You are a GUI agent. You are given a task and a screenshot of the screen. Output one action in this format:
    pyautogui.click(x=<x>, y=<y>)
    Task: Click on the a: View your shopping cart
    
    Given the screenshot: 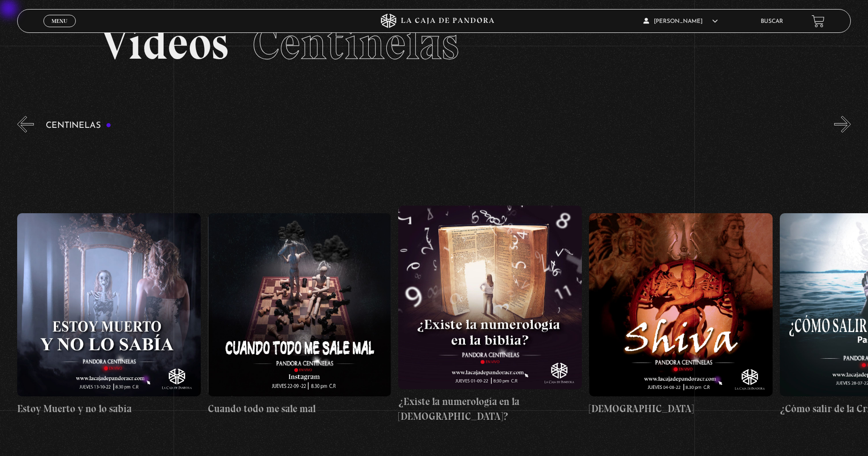 What is the action you would take?
    pyautogui.click(x=818, y=21)
    